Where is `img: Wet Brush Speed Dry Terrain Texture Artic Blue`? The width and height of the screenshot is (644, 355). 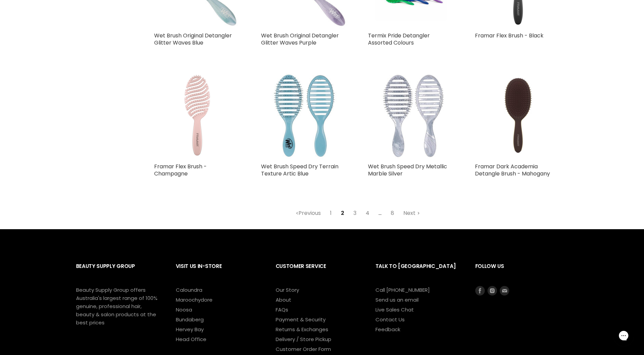
img: Wet Brush Speed Dry Terrain Texture Artic Blue is located at coordinates (304, 116).